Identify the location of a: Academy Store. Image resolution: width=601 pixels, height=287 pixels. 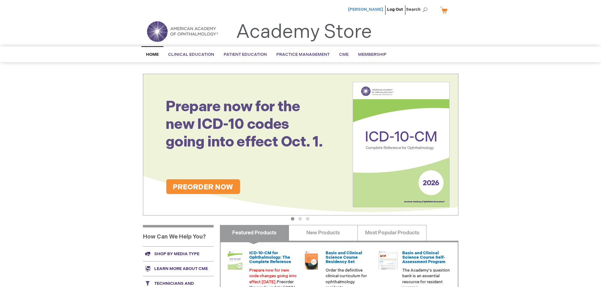
(304, 32).